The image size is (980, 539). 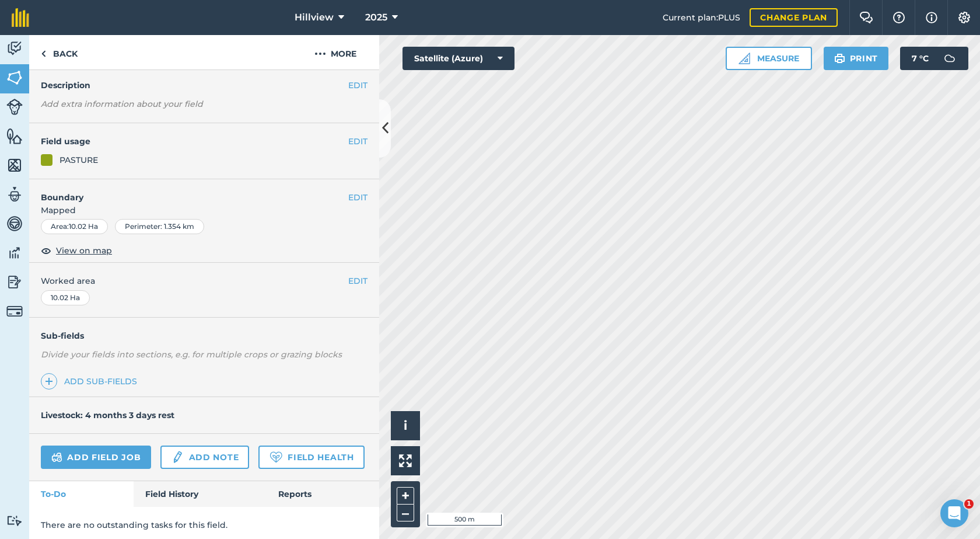 I want to click on span: 7 ° C, so click(x=920, y=58).